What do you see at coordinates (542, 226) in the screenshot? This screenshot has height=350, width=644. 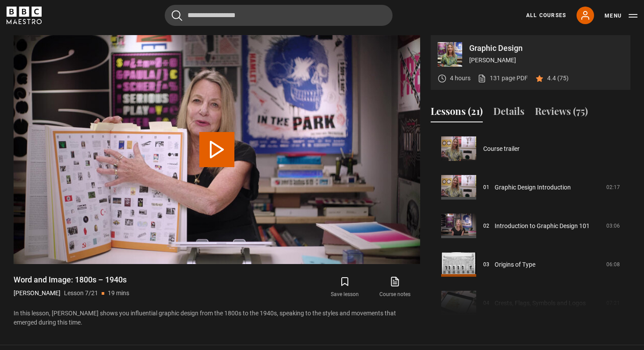 I see `a: Introduction to Graphic Design 101` at bounding box center [542, 226].